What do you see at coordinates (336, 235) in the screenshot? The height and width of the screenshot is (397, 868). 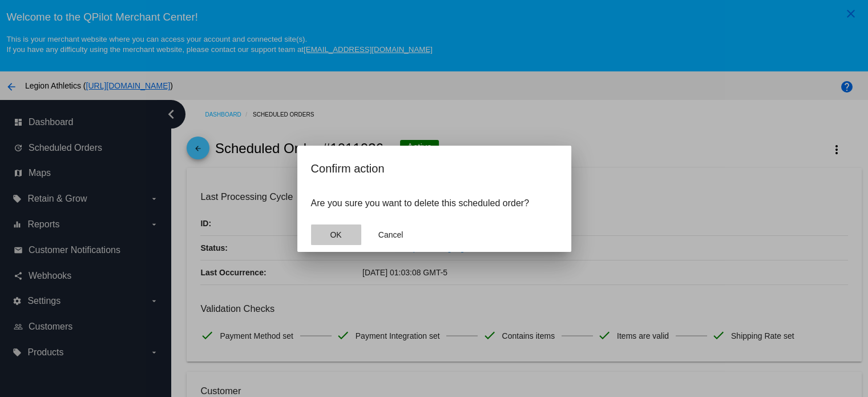 I see `span: OK` at bounding box center [336, 235].